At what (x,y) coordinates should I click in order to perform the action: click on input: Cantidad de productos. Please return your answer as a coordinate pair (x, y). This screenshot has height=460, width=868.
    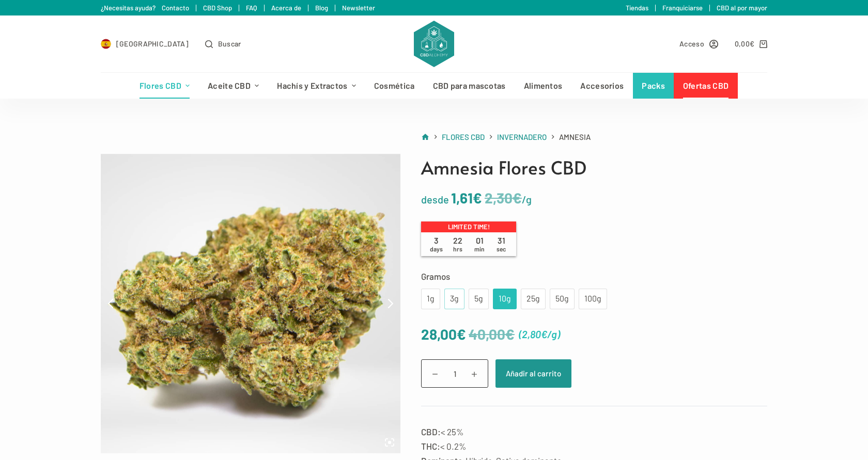
    Looking at the image, I should click on (454, 373).